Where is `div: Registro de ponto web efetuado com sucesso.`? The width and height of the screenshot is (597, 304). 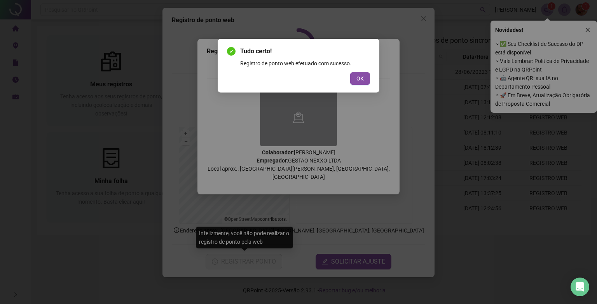
div: Registro de ponto web efetuado com sucesso. is located at coordinates (305, 63).